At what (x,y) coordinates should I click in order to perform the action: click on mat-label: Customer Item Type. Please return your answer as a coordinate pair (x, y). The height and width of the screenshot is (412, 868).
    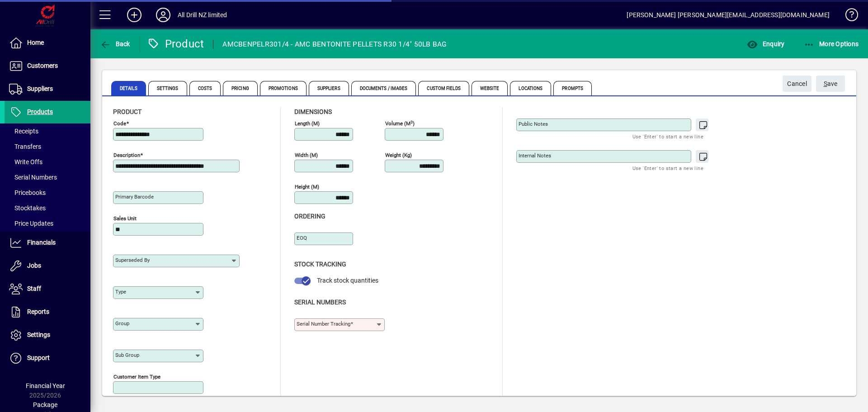
    Looking at the image, I should click on (137, 377).